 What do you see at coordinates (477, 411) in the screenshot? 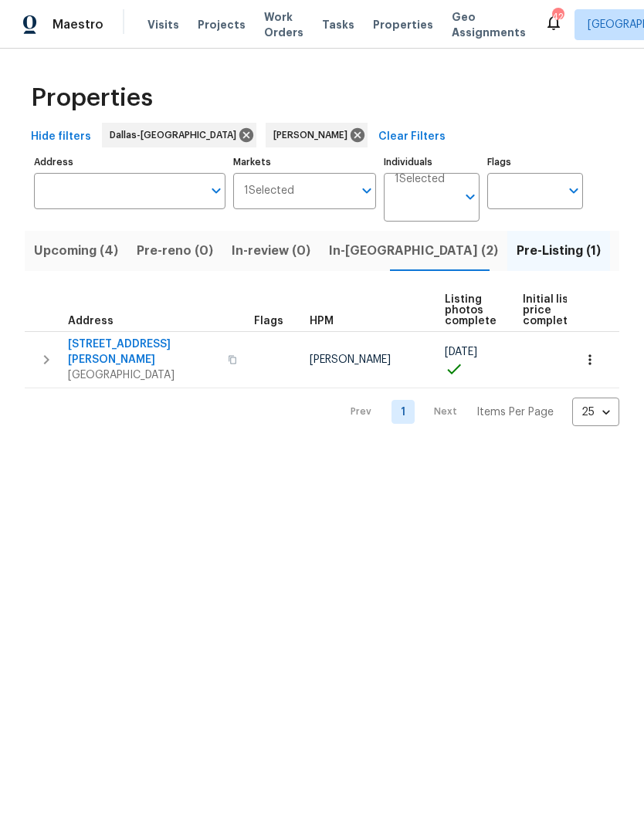
I see `nav: Pagination Navigation` at bounding box center [477, 411].